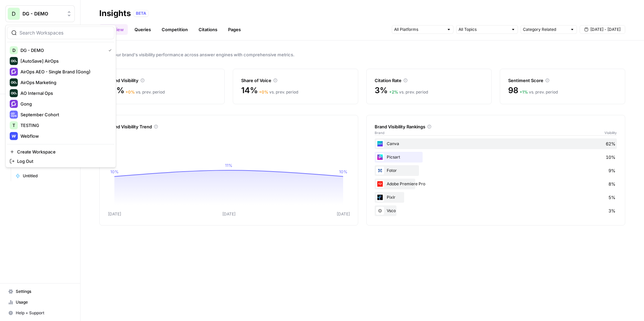 This screenshot has width=644, height=321. Describe the element at coordinates (115, 14) in the screenshot. I see `div: Insights` at that location.